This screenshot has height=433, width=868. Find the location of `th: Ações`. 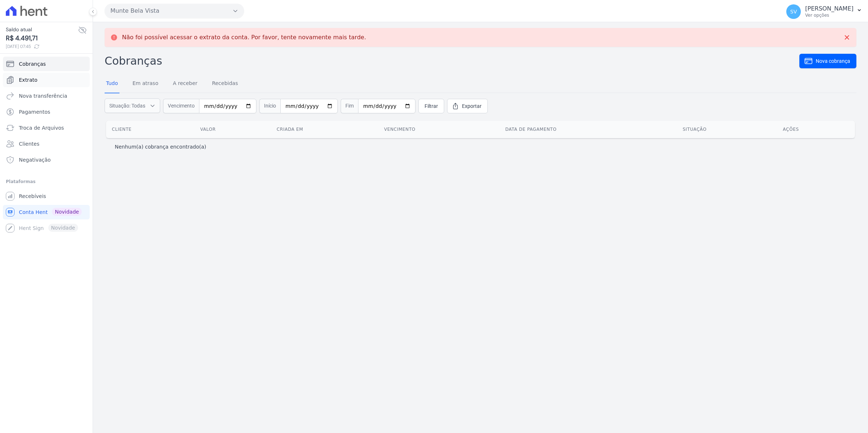

th: Ações is located at coordinates (816, 129).